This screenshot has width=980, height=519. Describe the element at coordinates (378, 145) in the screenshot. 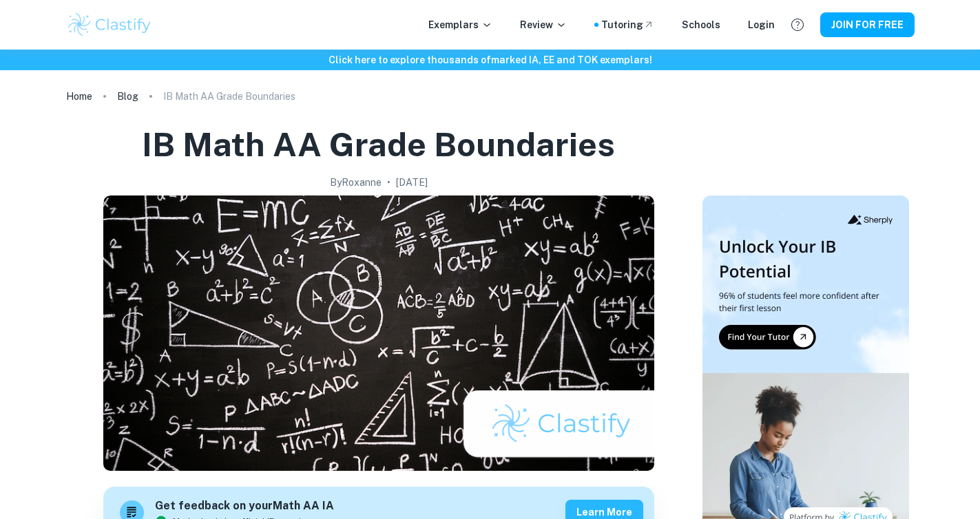

I see `h1: IB Math AA Grade Boundaries` at that location.